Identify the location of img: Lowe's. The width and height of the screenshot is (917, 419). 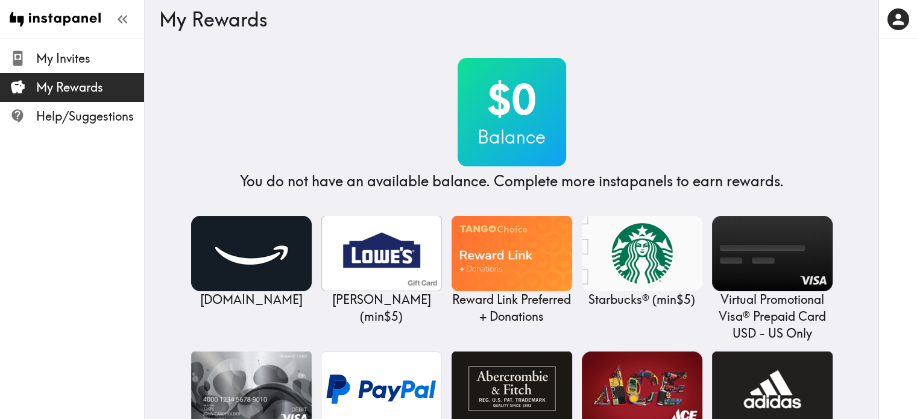
(381, 253).